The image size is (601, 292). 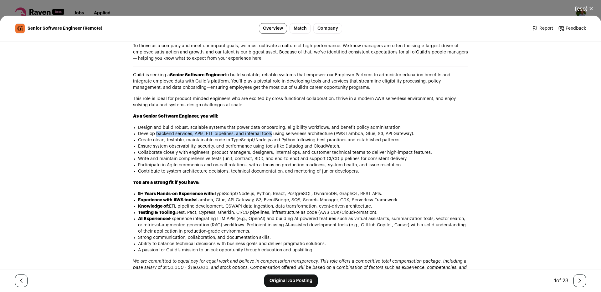 I want to click on li: ETL pipeline development, CSV/API data ingestion, data transformation, event-driven architecture., so click(x=303, y=207).